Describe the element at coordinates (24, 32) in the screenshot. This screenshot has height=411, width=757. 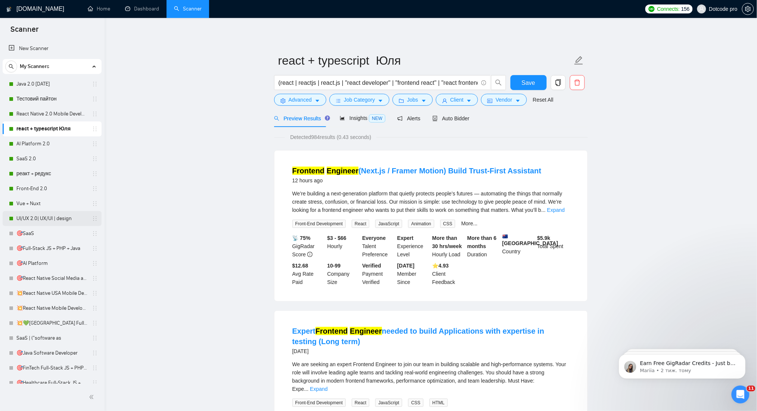
I see `span: Scanner` at that location.